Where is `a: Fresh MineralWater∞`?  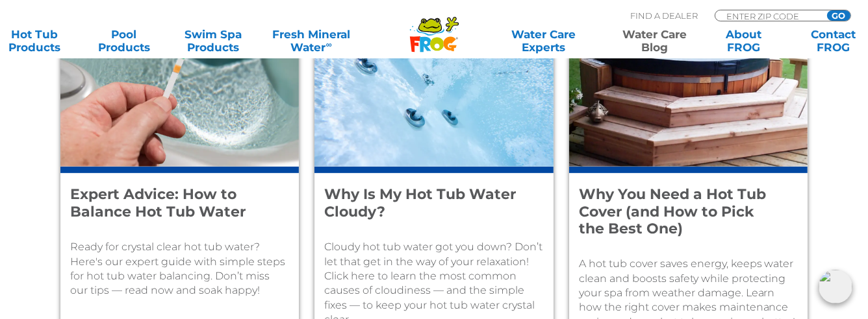
a: Fresh MineralWater∞ is located at coordinates (311, 41).